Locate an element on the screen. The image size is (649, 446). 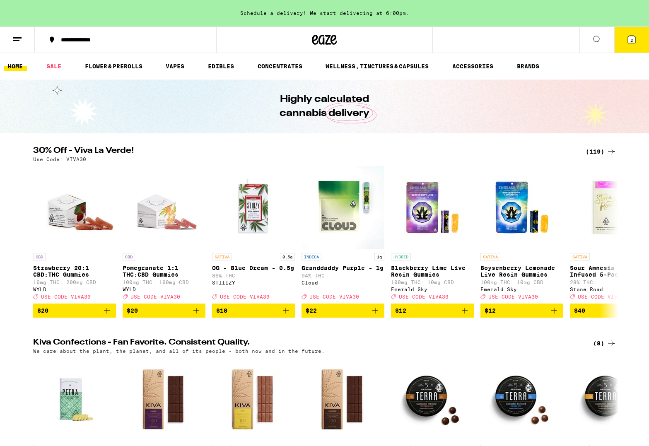
span: $18 is located at coordinates (222, 311).